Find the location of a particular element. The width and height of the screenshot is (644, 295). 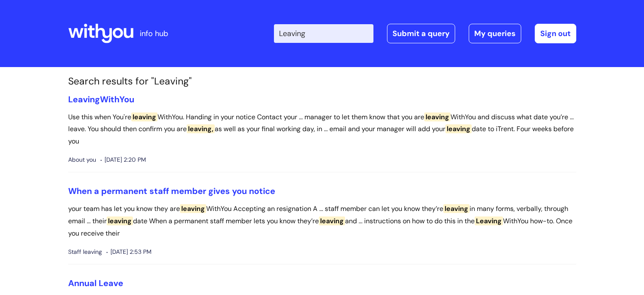

span: About you is located at coordinates (82, 159).